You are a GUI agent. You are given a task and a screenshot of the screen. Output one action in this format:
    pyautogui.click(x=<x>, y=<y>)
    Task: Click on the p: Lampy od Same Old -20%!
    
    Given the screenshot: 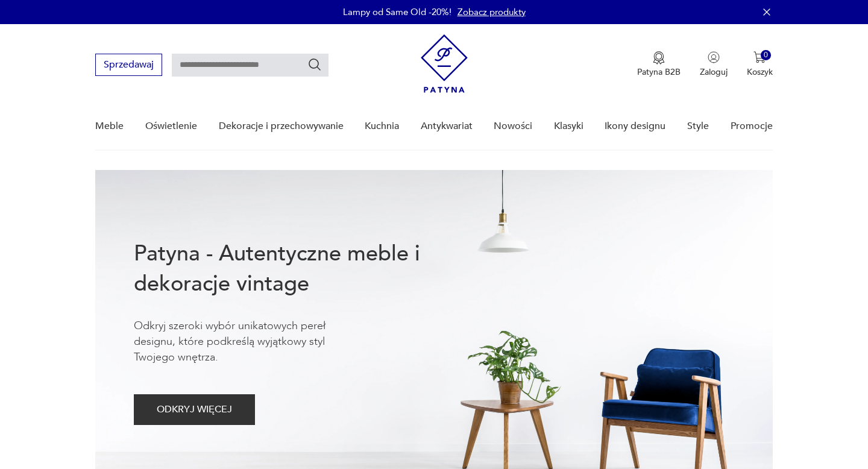 What is the action you would take?
    pyautogui.click(x=397, y=12)
    